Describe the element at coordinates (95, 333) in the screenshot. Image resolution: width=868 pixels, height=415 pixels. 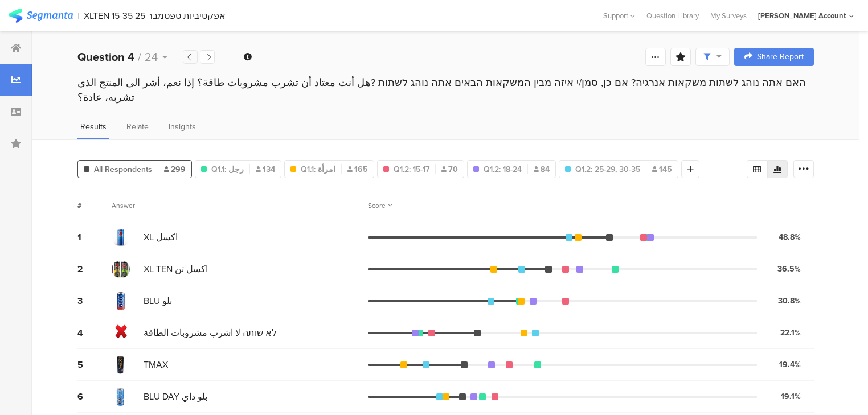
I see `div: 4` at that location.